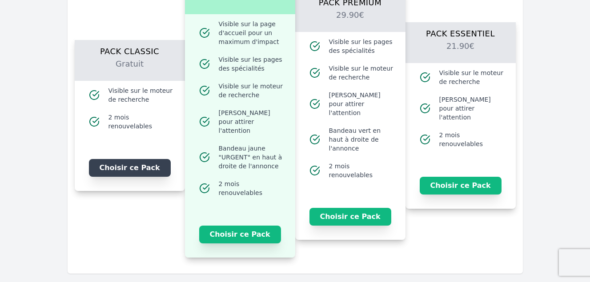 The image size is (590, 282). What do you see at coordinates (362, 139) in the screenshot?
I see `span: Bandeau vert en haut à droite de l'annonce` at bounding box center [362, 139].